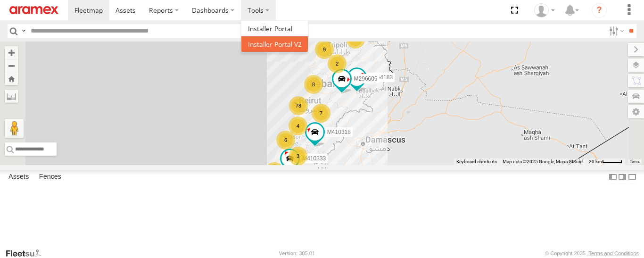  Describe the element at coordinates (34, 10) in the screenshot. I see `img: aramex-logo.svg` at that location.